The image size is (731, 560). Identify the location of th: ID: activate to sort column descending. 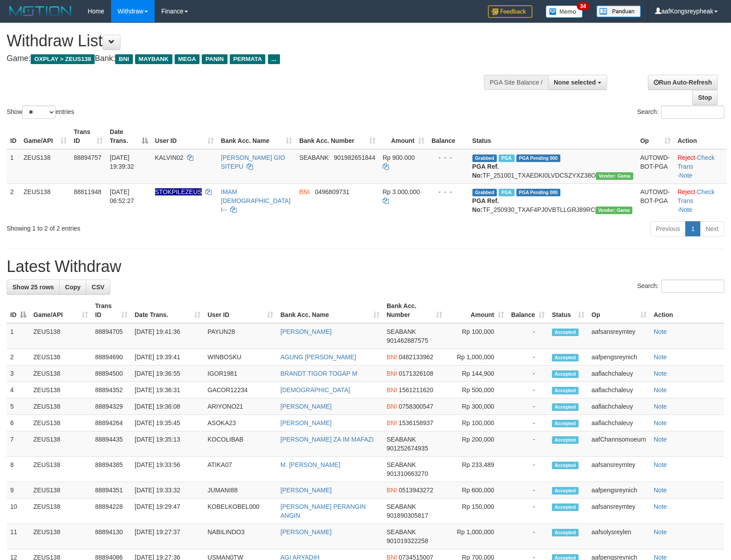
(19, 310).